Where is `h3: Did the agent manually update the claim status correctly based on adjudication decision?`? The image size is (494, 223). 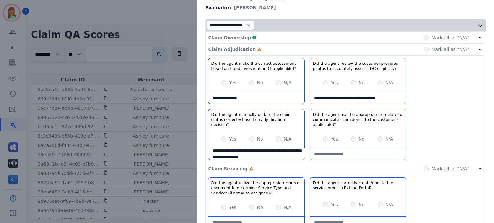 h3: Did the agent manually update the claim status correctly based on adjudication decision? is located at coordinates (256, 120).